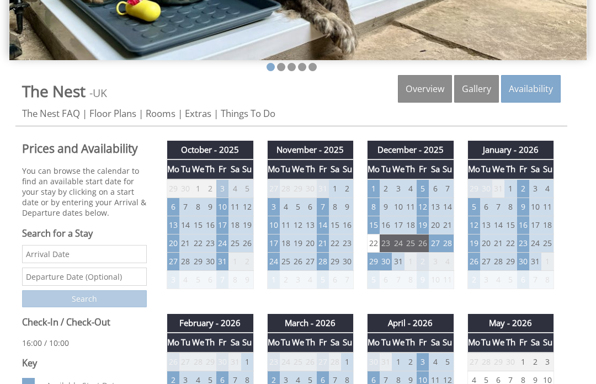 The image size is (596, 384). Describe the element at coordinates (222, 207) in the screenshot. I see `td: 10` at that location.